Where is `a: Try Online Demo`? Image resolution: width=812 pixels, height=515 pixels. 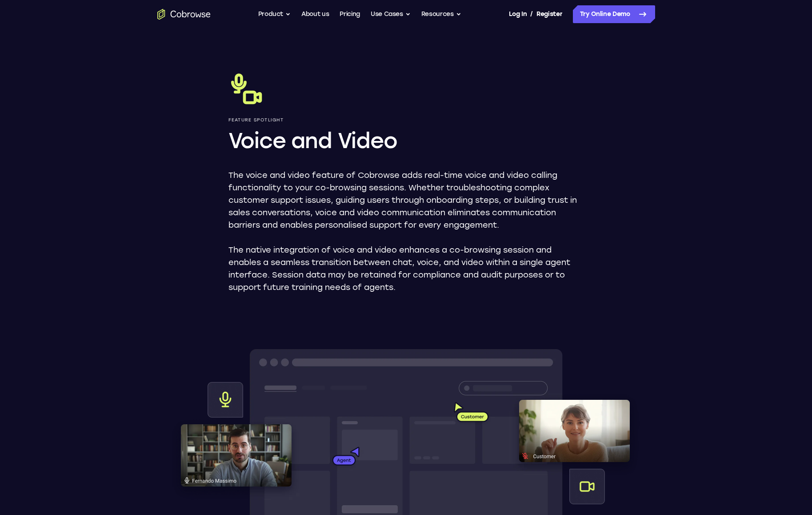 a: Try Online Demo is located at coordinates (614, 14).